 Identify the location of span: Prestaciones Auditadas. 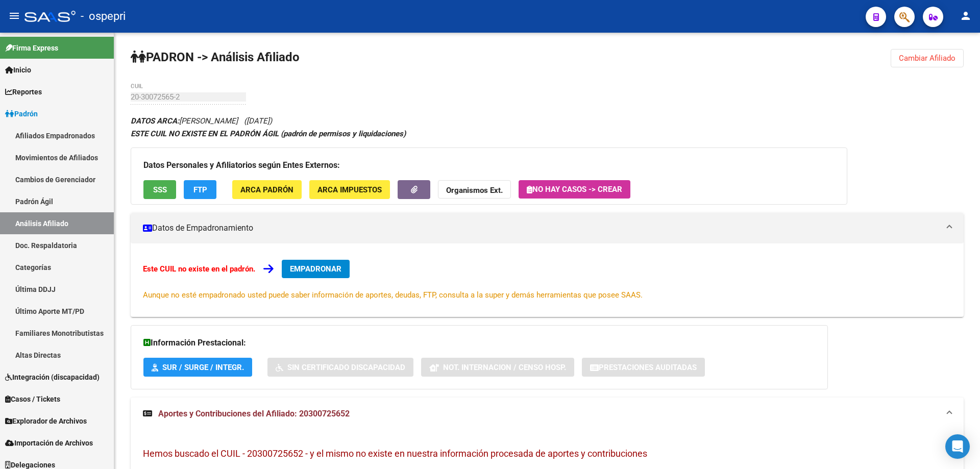
(648, 368).